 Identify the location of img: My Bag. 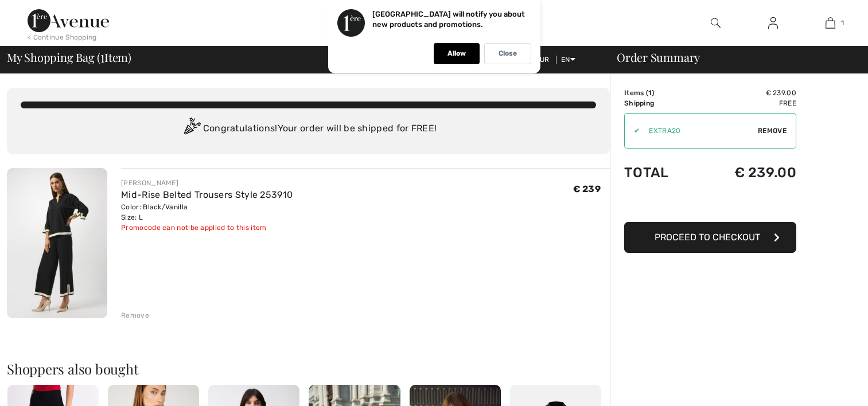
(830, 23).